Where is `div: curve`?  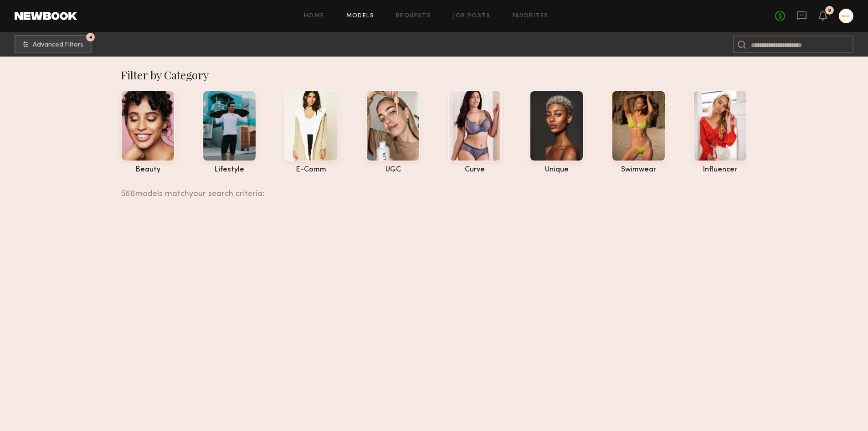 div: curve is located at coordinates (475, 170).